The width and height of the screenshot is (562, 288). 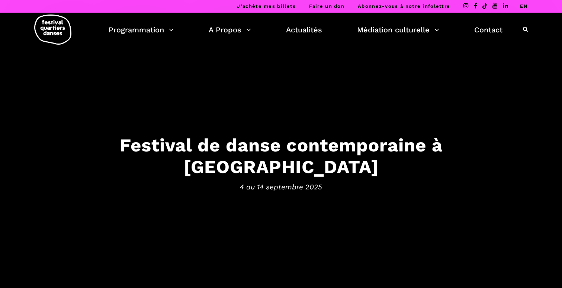 I want to click on a: Contact, so click(x=488, y=30).